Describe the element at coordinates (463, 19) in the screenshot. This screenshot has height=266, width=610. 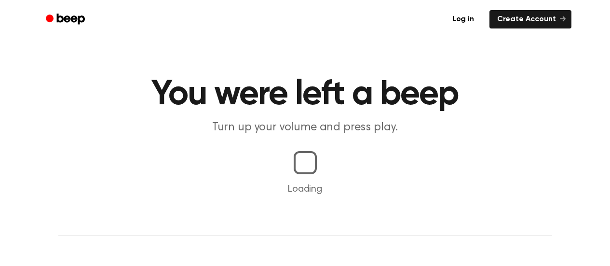
I see `a: Log in` at that location.